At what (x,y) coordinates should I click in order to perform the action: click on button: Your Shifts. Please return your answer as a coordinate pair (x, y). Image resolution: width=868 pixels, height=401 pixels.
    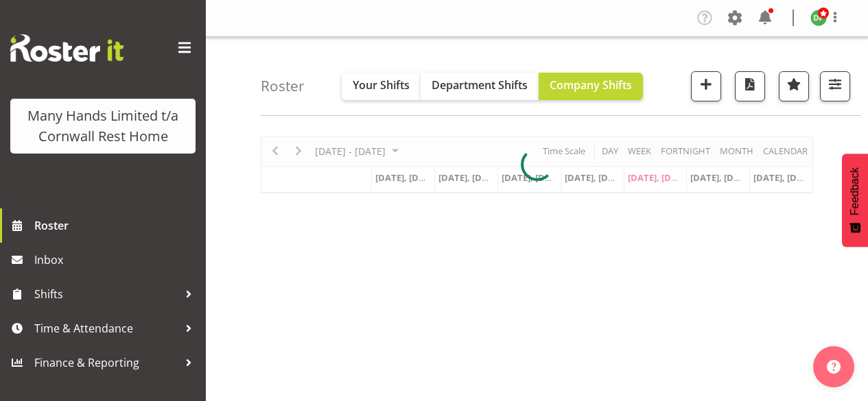
    Looking at the image, I should click on (381, 86).